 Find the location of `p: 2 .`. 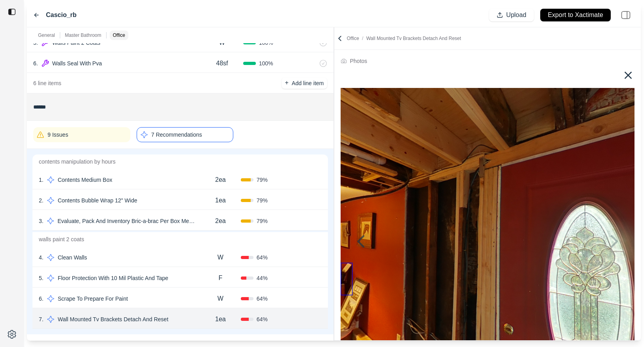

p: 2 . is located at coordinates (41, 200).